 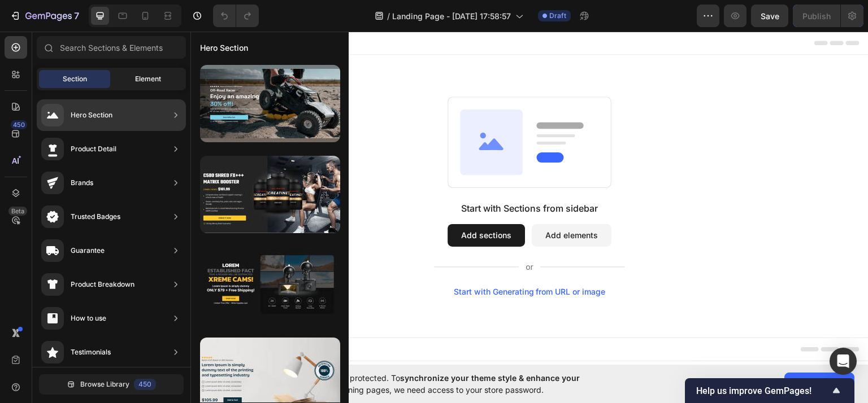 I want to click on button: Add sections, so click(x=296, y=204).